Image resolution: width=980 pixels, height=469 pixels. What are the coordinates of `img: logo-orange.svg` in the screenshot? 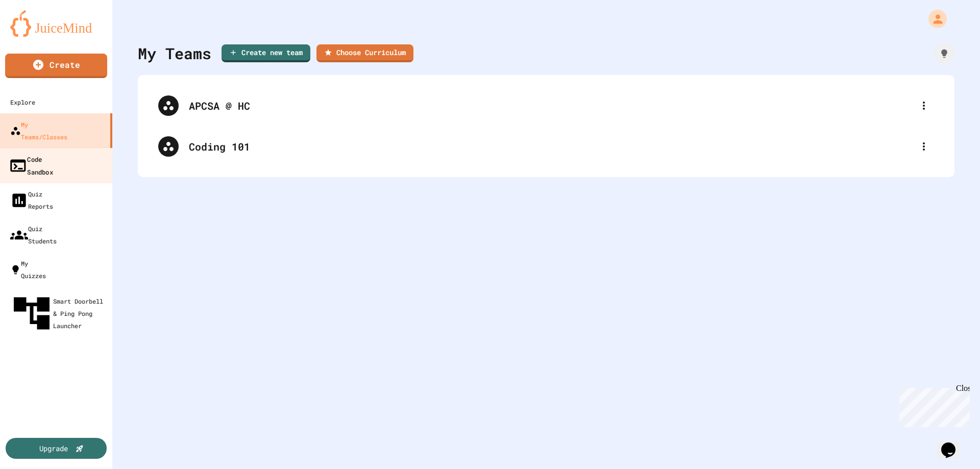 It's located at (56, 23).